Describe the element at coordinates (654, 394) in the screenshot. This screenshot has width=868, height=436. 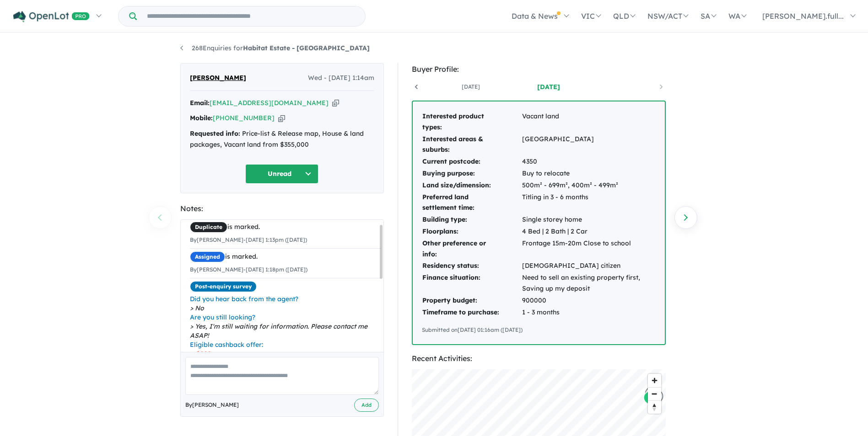
I see `button: Zoom out` at that location.